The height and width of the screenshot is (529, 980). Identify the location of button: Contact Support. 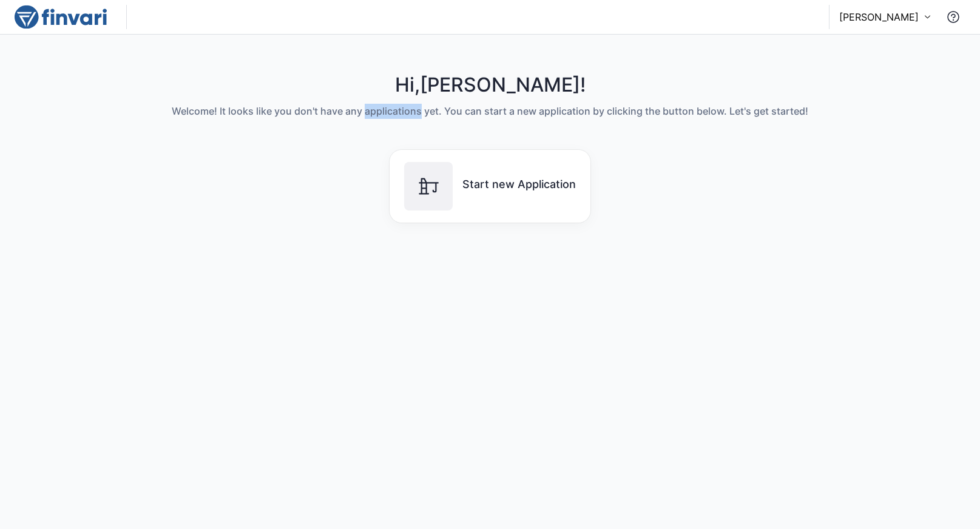
(953, 17).